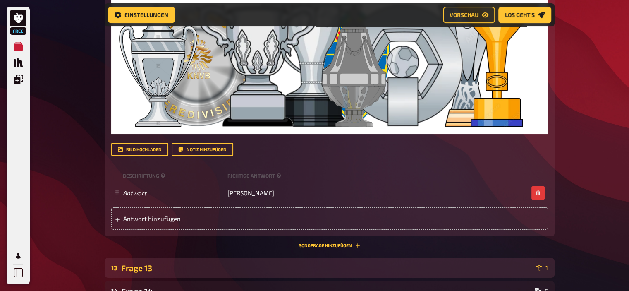  What do you see at coordinates (115, 268) in the screenshot?
I see `div: 13` at bounding box center [115, 268].